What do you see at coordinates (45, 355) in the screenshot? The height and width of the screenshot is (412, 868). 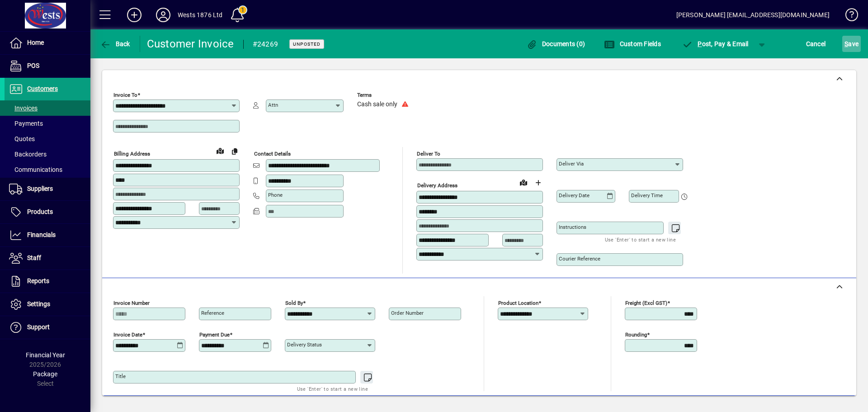 I see `span: Financial Year` at bounding box center [45, 355].